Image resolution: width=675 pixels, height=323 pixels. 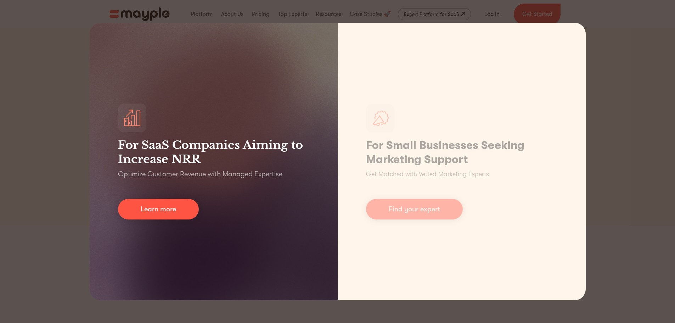 I want to click on p: Optimize Customer Revenue with Managed Expertise, so click(x=200, y=174).